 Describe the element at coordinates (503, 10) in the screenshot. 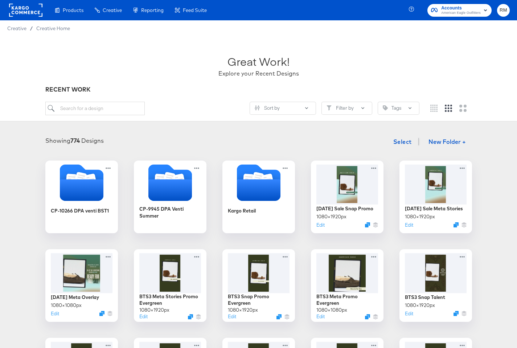

I see `span: RM` at that location.